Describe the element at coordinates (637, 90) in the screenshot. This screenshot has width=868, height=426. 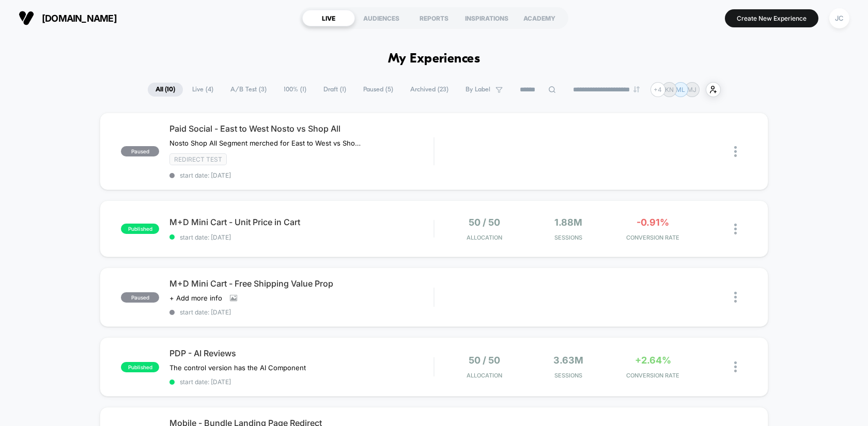
I see `img: end` at that location.